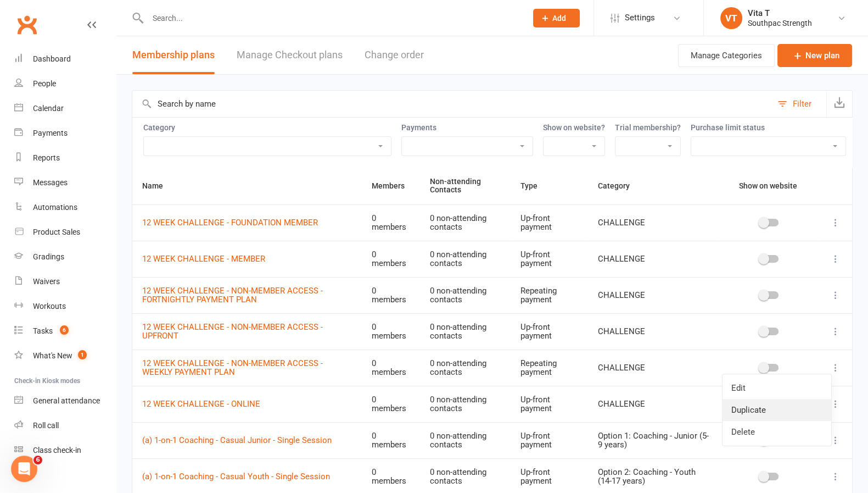 The height and width of the screenshot is (493, 868). I want to click on a: New plan, so click(815, 55).